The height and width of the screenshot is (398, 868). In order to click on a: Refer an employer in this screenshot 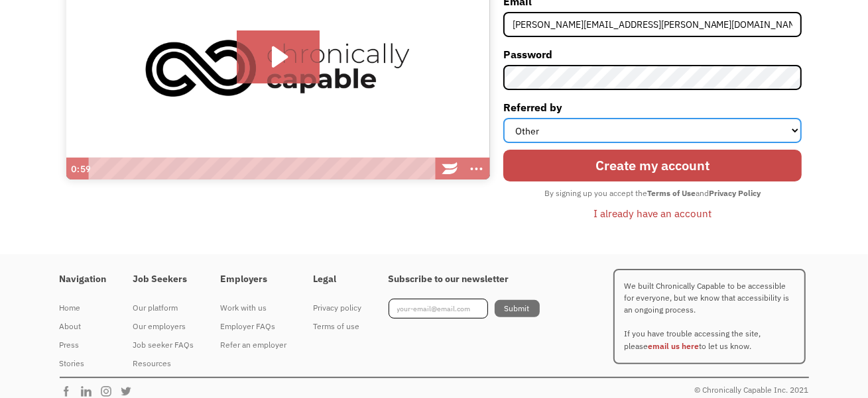, I will do `click(254, 345)`.